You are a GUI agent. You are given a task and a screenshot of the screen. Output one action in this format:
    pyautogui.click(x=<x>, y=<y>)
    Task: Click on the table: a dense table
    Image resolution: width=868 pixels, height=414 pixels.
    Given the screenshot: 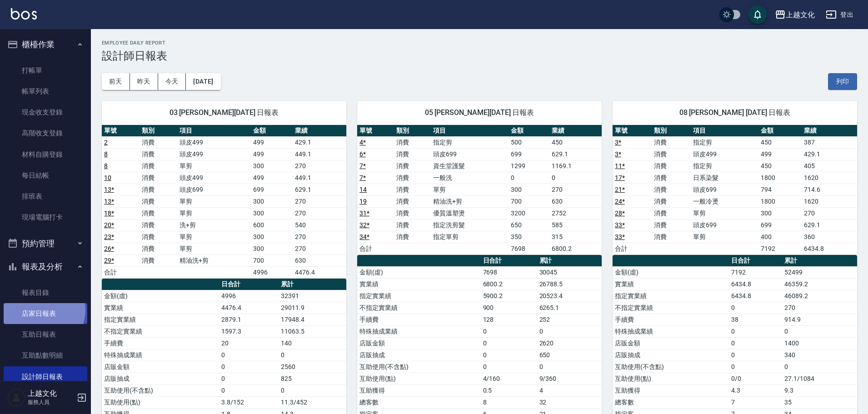 What is the action you would take?
    pyautogui.click(x=480, y=190)
    